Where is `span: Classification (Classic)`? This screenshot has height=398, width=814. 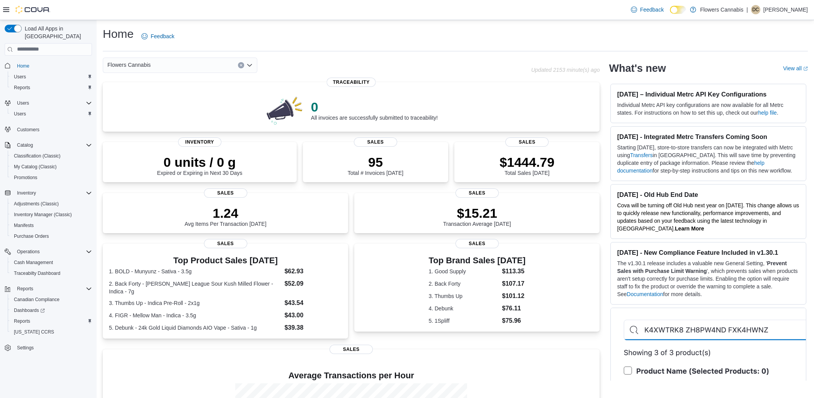 span: Classification (Classic) is located at coordinates (37, 156).